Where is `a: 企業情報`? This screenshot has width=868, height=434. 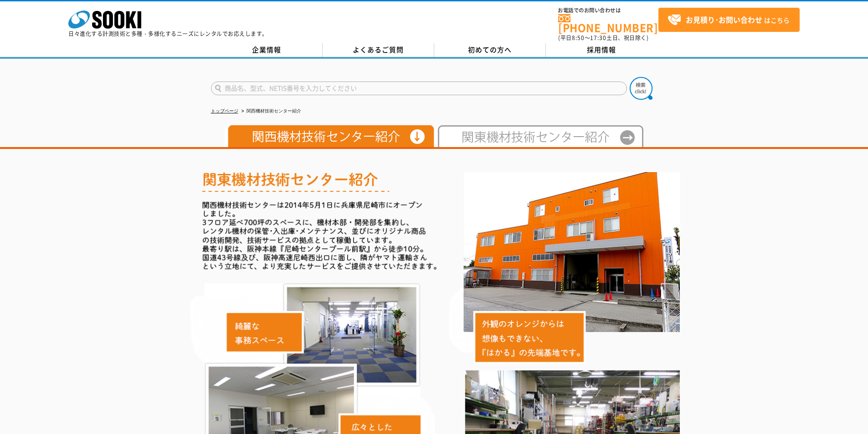 a: 企業情報 is located at coordinates (267, 50).